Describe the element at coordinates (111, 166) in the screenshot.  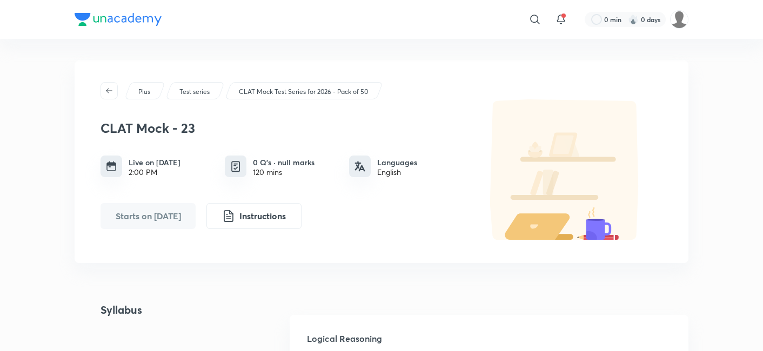
I see `img: timing` at that location.